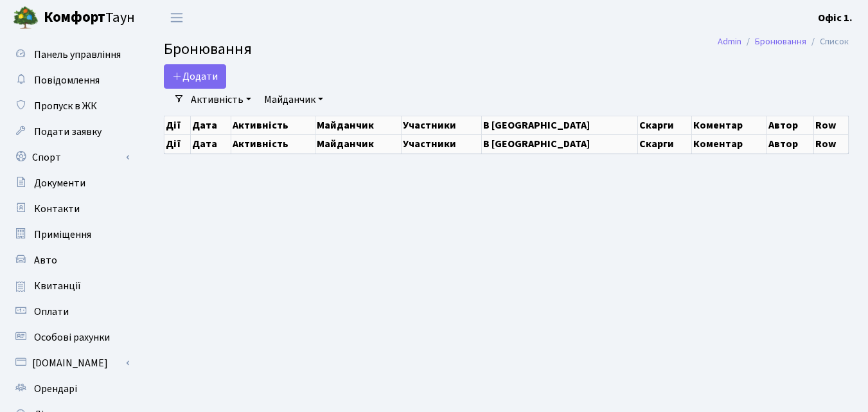 Image resolution: width=868 pixels, height=412 pixels. I want to click on span: Приміщення, so click(62, 235).